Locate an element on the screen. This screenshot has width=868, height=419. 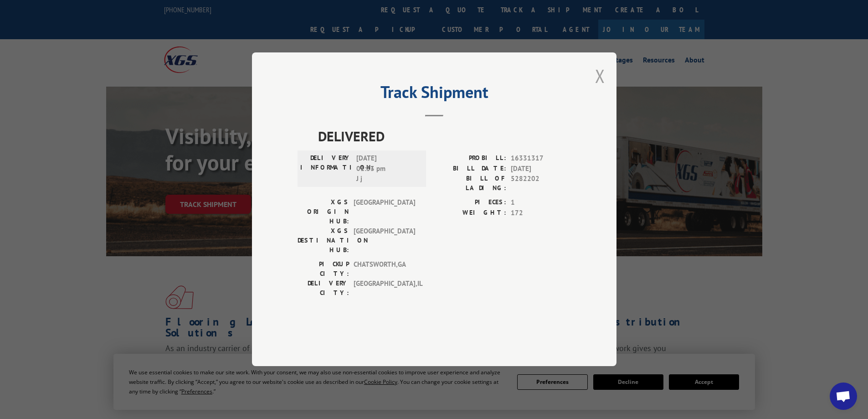
div: Open chat is located at coordinates (843, 396).